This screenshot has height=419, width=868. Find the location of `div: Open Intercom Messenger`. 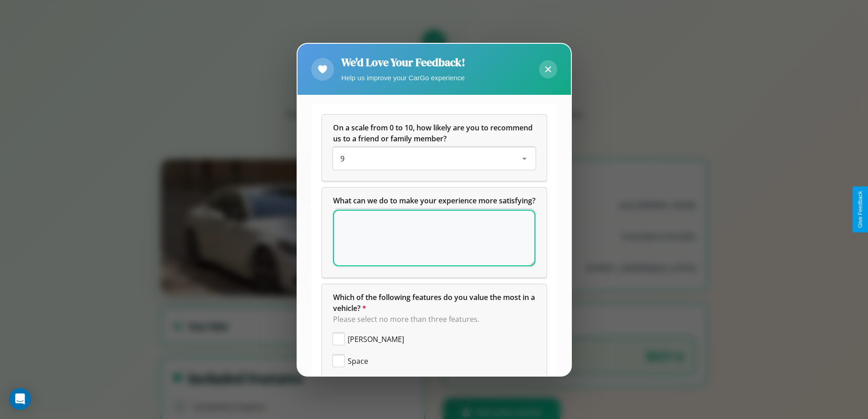

div: Open Intercom Messenger is located at coordinates (20, 398).